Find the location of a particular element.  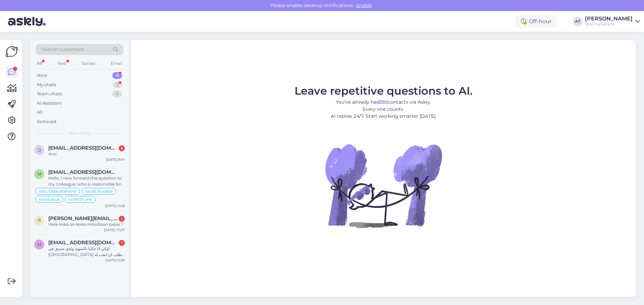

div: Ало is located at coordinates (86, 154).